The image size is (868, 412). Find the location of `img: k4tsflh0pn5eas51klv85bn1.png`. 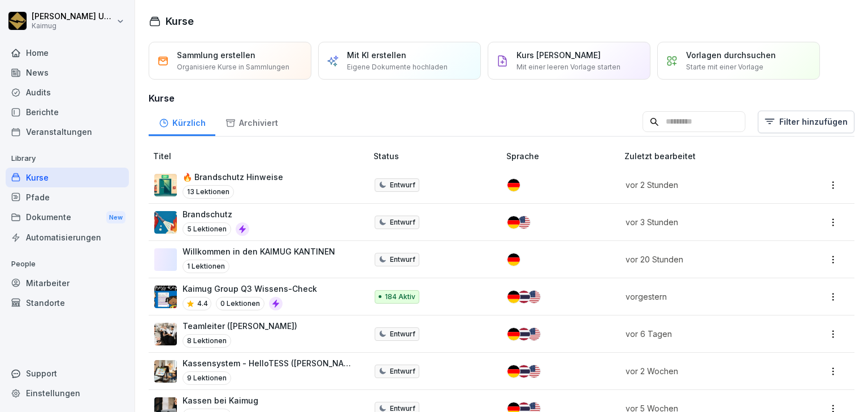

img: k4tsflh0pn5eas51klv85bn1.png is located at coordinates (166, 371).